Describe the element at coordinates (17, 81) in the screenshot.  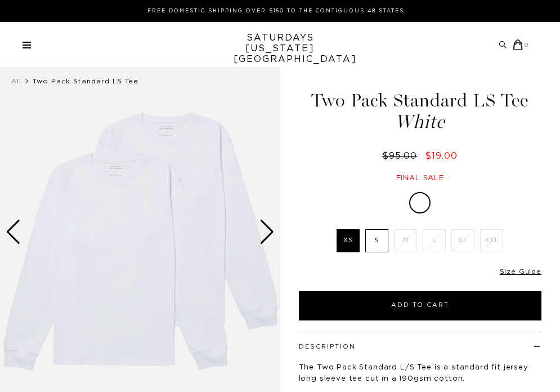
I see `a: All` at that location.